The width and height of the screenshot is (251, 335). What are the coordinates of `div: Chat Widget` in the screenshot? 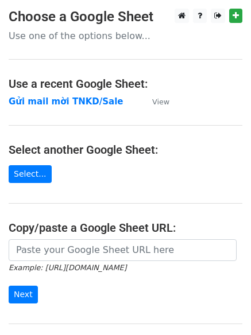 It's located at (222, 308).